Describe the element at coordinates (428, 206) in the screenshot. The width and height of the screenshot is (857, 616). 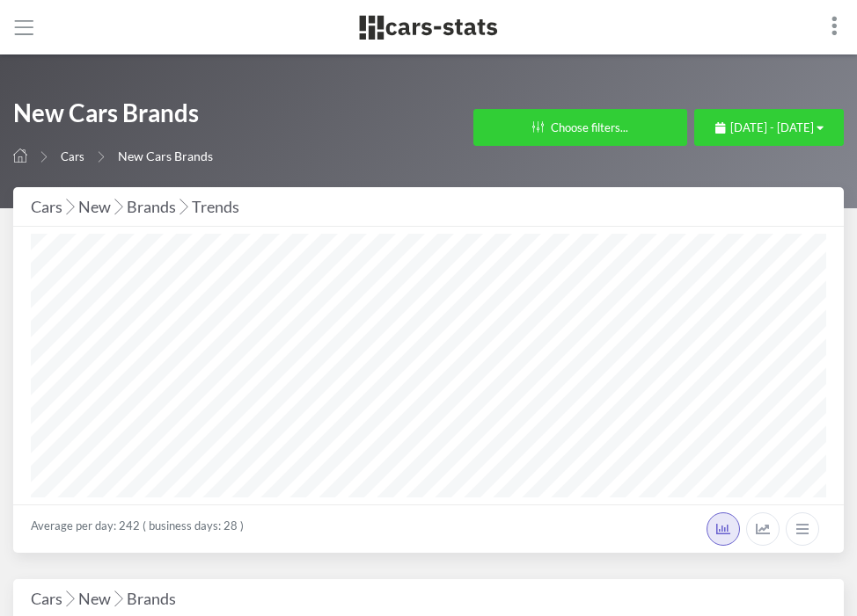
I see `div: Cars New Brands Trends` at that location.